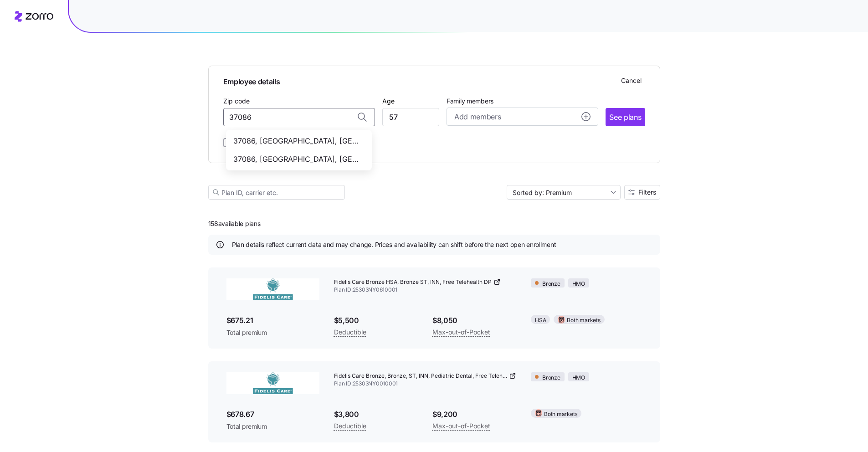 Image resolution: width=868 pixels, height=452 pixels. What do you see at coordinates (277, 192) in the screenshot?
I see `input: Plan ID, carrier etc.` at bounding box center [277, 192].